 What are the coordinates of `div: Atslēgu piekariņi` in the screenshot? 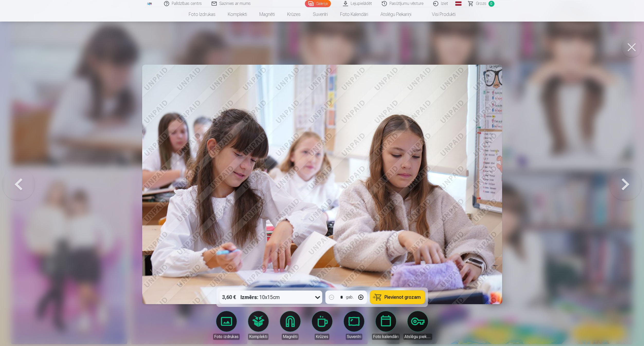 It's located at (418, 337).